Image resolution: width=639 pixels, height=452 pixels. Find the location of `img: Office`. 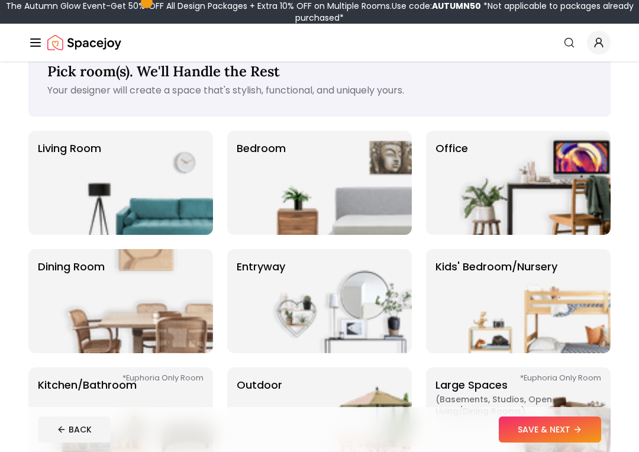

img: Office is located at coordinates (535, 183).